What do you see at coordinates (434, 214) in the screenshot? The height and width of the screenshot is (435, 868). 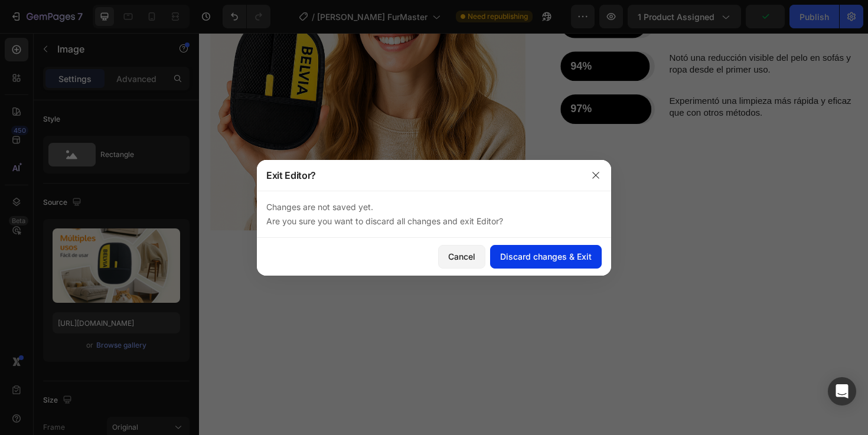 I see `p: Changes are not saved yet. Are you sure you want to discard all changes and exit Editor?` at bounding box center [434, 214].